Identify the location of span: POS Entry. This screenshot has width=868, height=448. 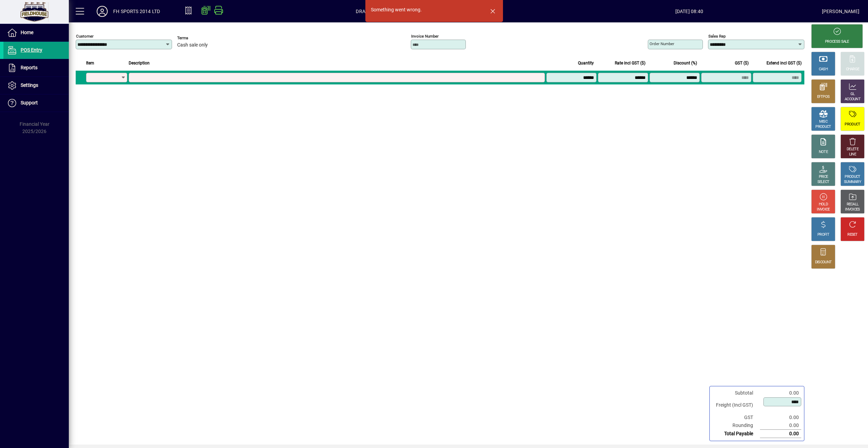
(32, 50).